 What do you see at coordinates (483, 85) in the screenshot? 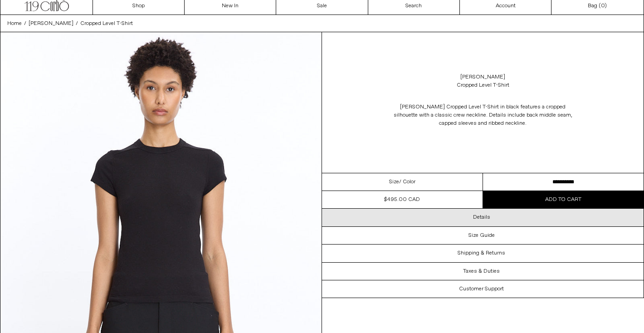
I see `div: Cropped Level T-Shirt` at bounding box center [483, 85].